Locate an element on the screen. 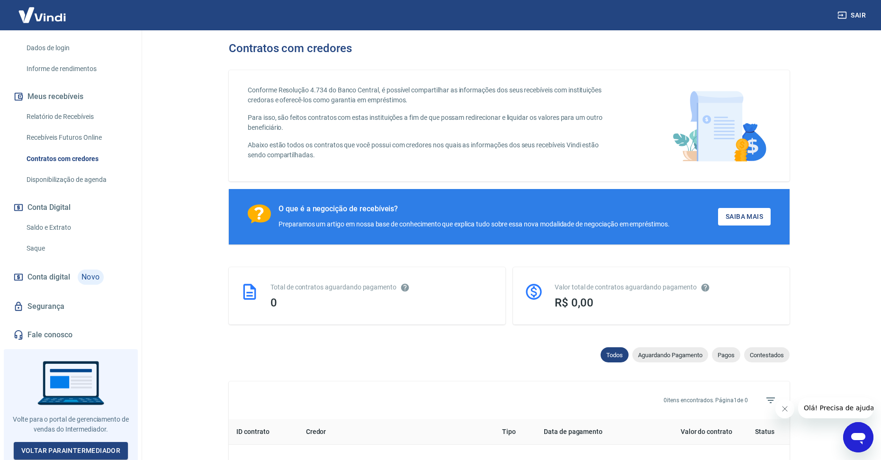 The width and height of the screenshot is (881, 460). th: Credor is located at coordinates (397, 432).